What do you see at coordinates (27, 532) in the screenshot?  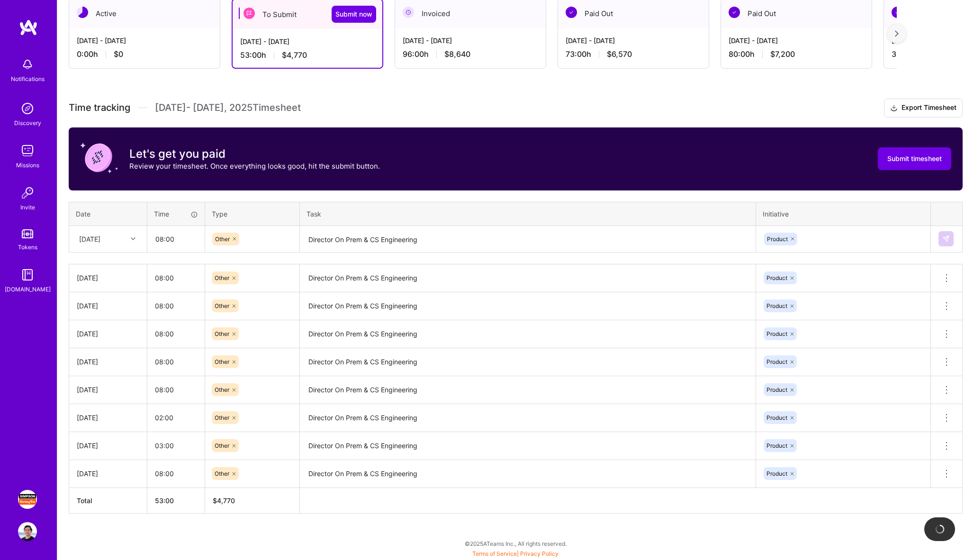 I see `img: User Avatar` at bounding box center [27, 532].